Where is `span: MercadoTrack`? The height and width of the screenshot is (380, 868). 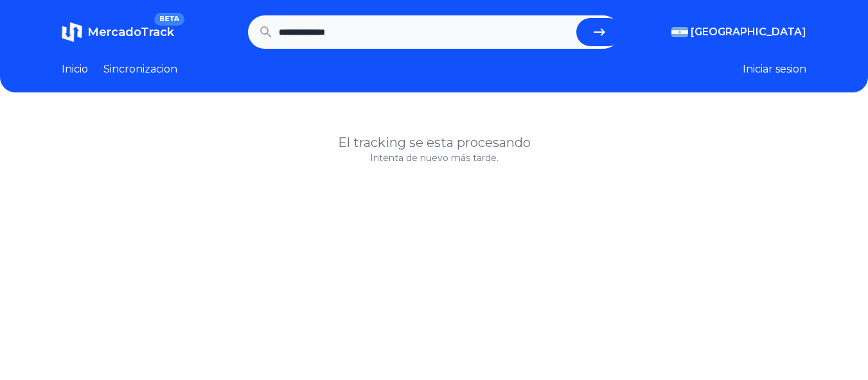 span: MercadoTrack is located at coordinates (131, 32).